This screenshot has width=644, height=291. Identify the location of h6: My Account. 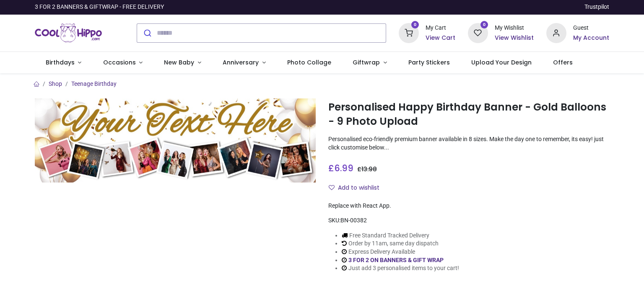
(591, 38).